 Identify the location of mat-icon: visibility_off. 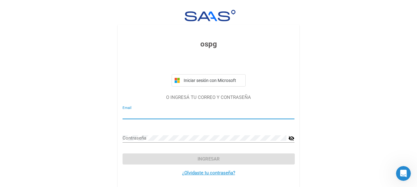
(291, 139).